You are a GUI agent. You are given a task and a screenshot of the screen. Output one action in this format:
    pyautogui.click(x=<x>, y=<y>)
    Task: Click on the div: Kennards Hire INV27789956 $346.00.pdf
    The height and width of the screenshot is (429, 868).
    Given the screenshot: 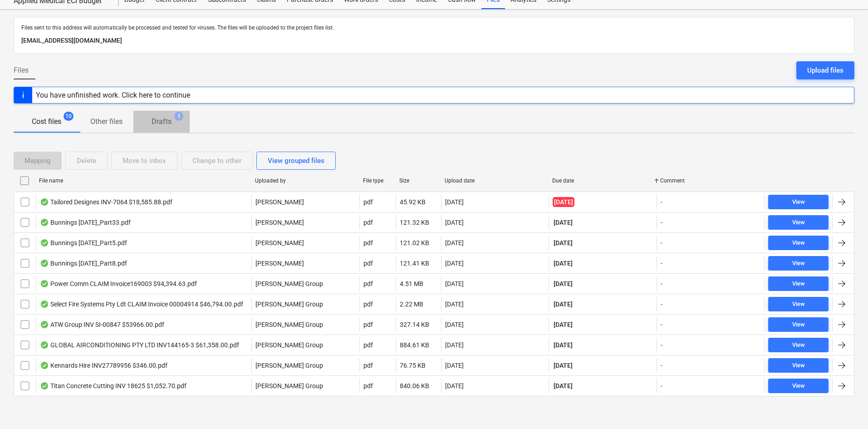 What is the action you would take?
    pyautogui.click(x=104, y=365)
    